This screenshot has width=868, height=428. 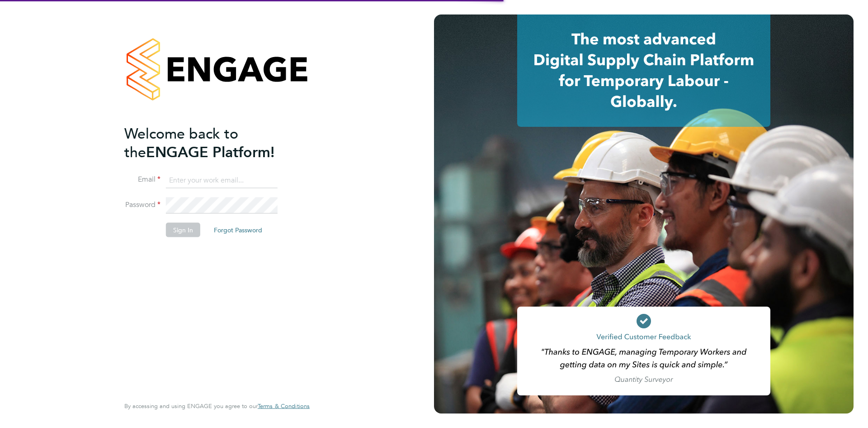 What do you see at coordinates (182, 143) in the screenshot?
I see `span: Welcome back to the` at bounding box center [182, 143].